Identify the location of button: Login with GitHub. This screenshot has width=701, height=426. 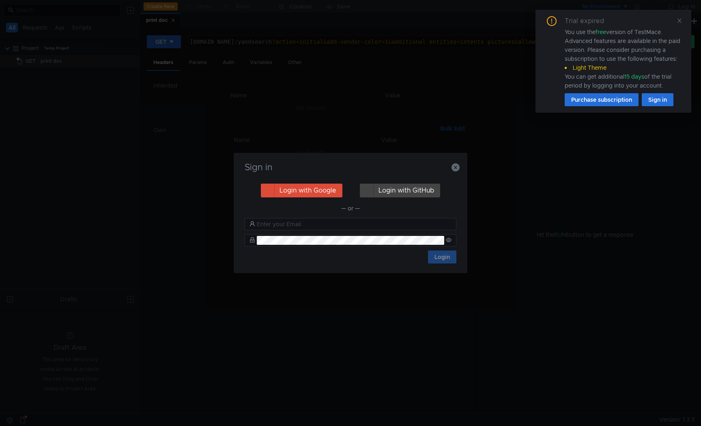
(400, 191).